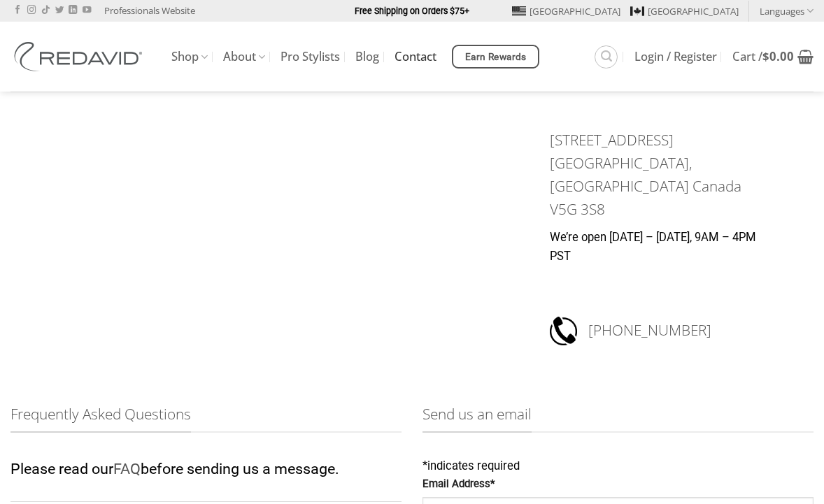 The width and height of the screenshot is (824, 504). I want to click on a: About, so click(244, 57).